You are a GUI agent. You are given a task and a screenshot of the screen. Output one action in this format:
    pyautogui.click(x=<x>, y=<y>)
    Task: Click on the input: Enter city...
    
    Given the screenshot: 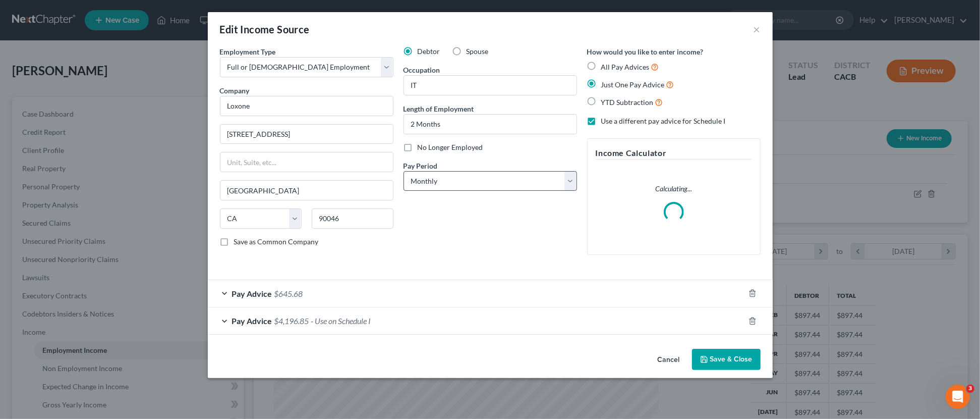 What is the action you would take?
    pyautogui.click(x=307, y=190)
    